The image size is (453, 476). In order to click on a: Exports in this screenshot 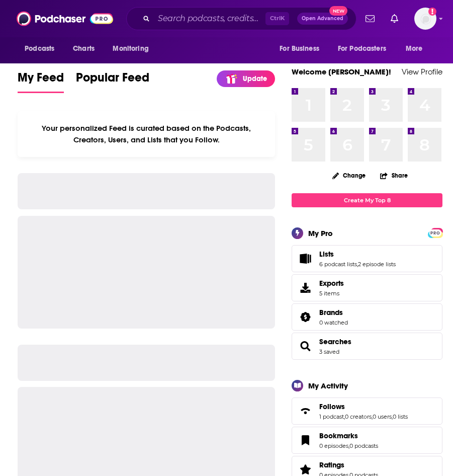, I will do `click(367, 288)`.